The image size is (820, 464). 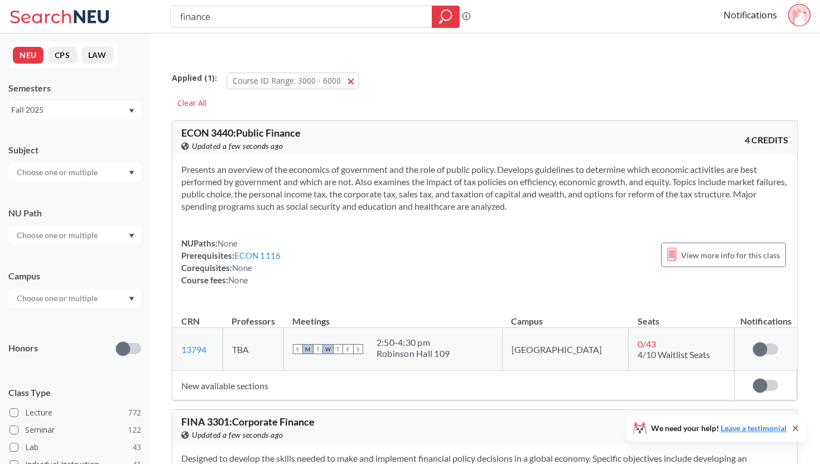 What do you see at coordinates (241, 133) in the screenshot?
I see `span: ECON 3440 : Public Finance` at bounding box center [241, 133].